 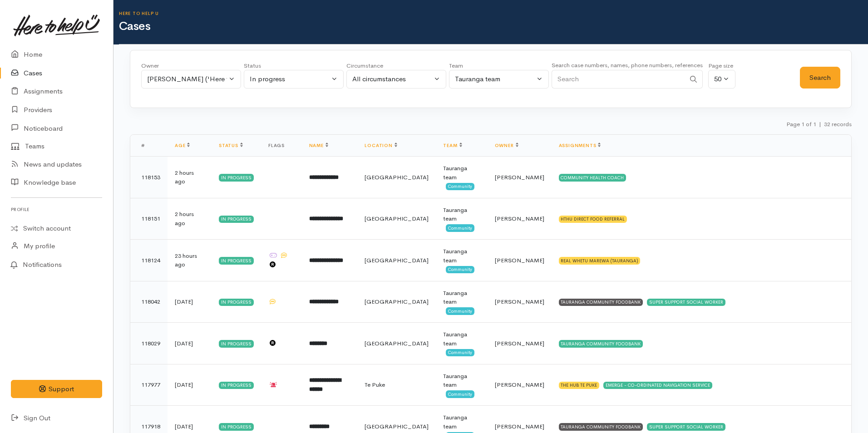 What do you see at coordinates (580, 145) in the screenshot?
I see `a: Assignments` at bounding box center [580, 145].